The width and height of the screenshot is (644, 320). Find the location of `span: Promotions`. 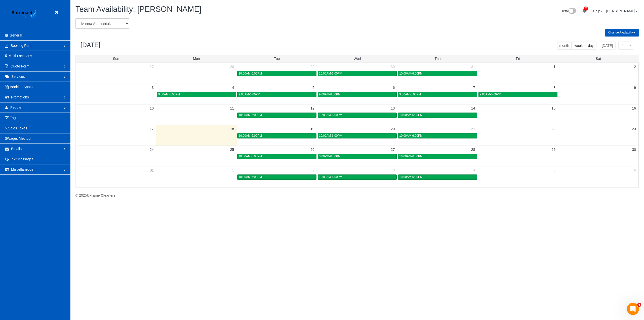

span: Promotions is located at coordinates (20, 97).